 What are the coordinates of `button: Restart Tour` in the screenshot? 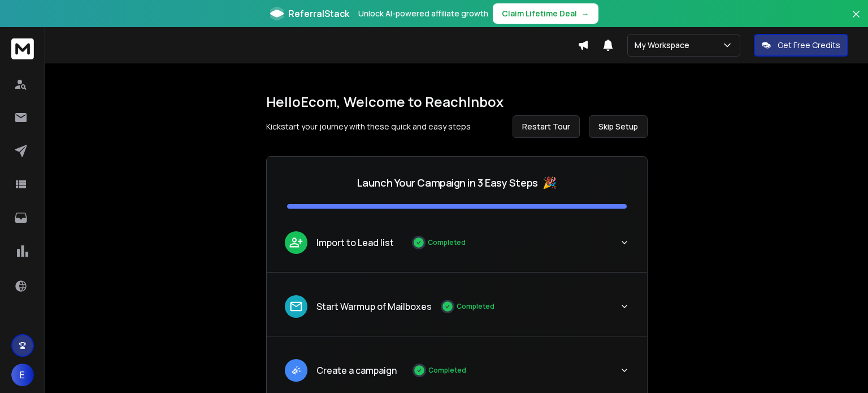 It's located at (546, 127).